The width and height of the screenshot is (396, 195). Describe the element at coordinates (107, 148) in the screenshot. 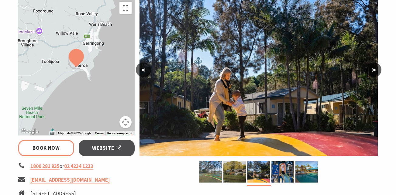

I see `a: Website` at that location.